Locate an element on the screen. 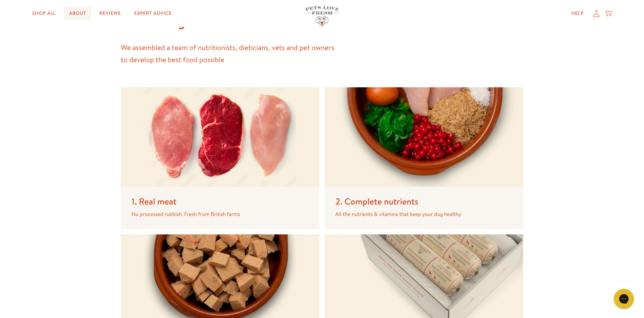 This screenshot has height=318, width=644. a: Expert Advice is located at coordinates (153, 13).